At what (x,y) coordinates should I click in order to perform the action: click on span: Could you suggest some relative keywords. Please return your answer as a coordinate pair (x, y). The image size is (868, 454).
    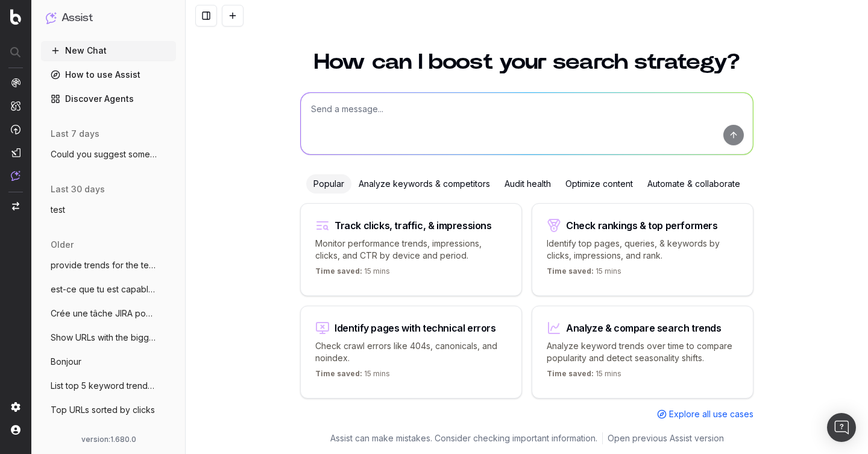
    Looking at the image, I should click on (104, 155).